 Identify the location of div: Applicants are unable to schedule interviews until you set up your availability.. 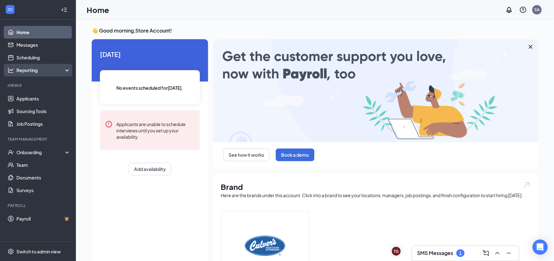
(155, 130).